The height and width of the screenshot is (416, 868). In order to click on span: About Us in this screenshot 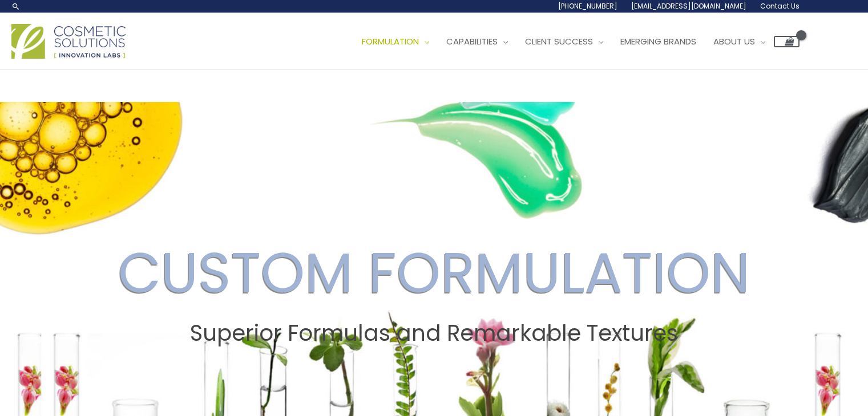, I will do `click(734, 41)`.